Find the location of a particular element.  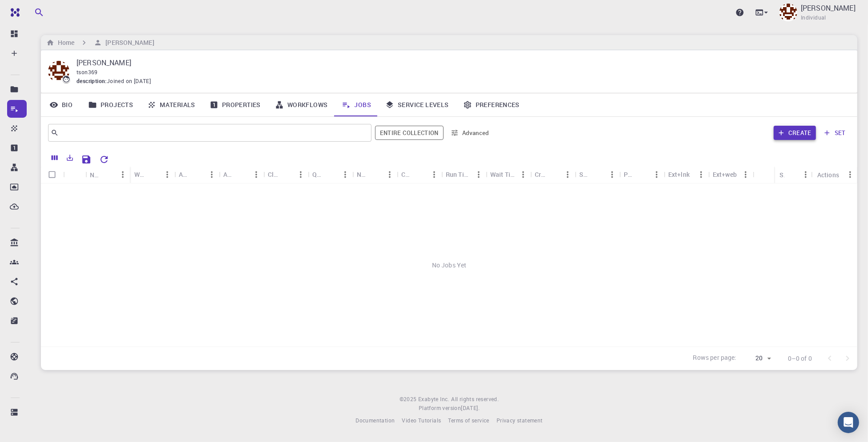

a: Privacy statement is located at coordinates (519, 421).